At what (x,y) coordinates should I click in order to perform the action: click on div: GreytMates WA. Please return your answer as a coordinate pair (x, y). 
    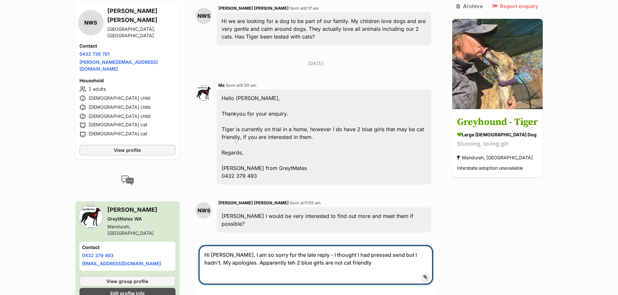
    Looking at the image, I should click on (141, 219).